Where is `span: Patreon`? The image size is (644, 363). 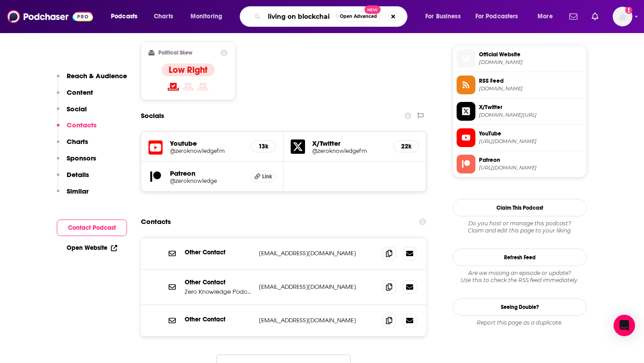 span: Patreon is located at coordinates (531, 160).